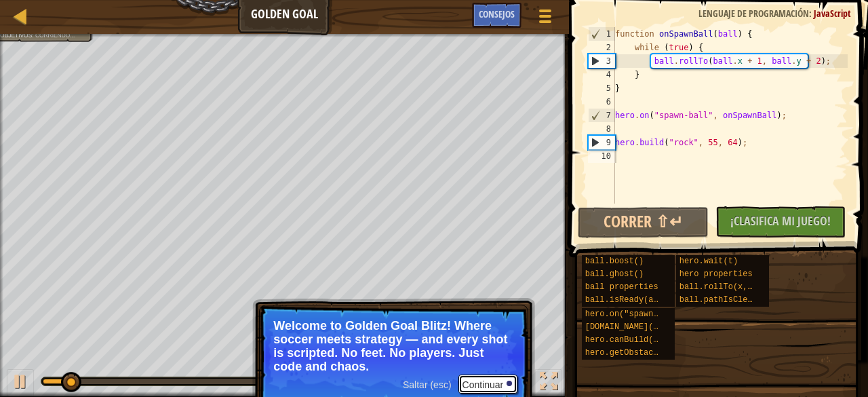 This screenshot has height=397, width=868. Describe the element at coordinates (602, 156) in the screenshot. I see `div: 10` at that location.